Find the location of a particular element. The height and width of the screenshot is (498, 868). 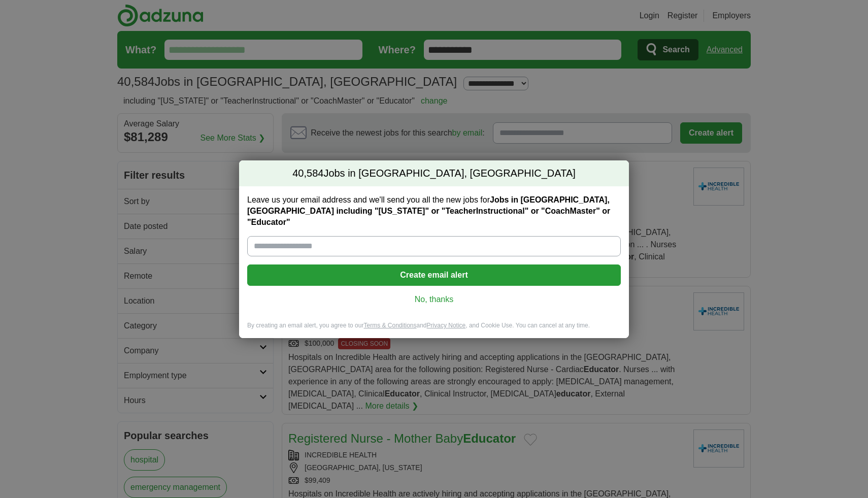

div: By creating an email alert, you agree to our and , and Cookie Use. You can cancel at any time. is located at coordinates (434, 330).